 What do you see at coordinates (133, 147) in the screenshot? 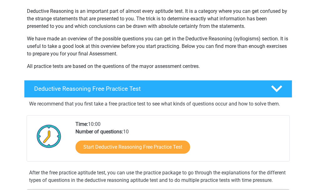
I see `a: Start Deductive Reasoning Free Practice Test` at bounding box center [133, 147].